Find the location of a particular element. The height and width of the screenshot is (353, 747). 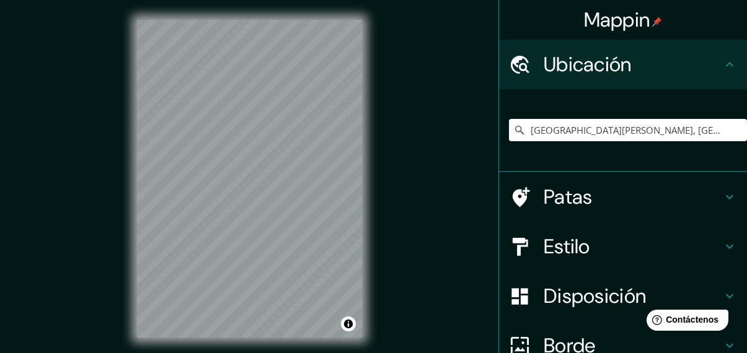

img: pin-icon.png is located at coordinates (657, 22).